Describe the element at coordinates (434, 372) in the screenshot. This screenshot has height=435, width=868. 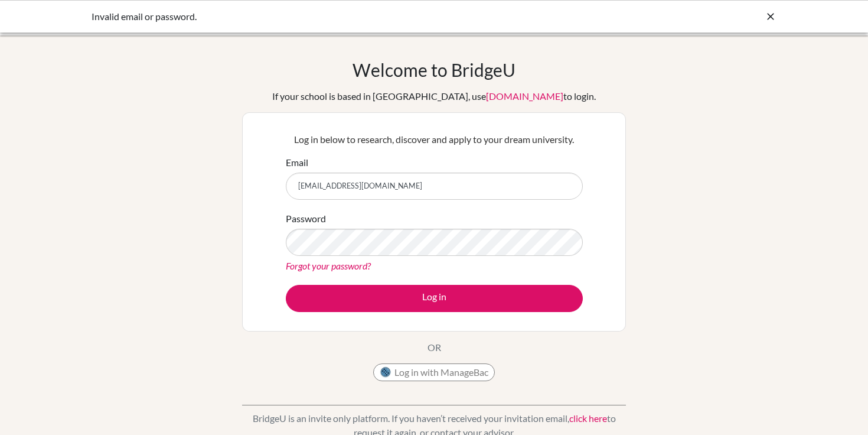
I see `button: Log in with ManageBac` at that location.